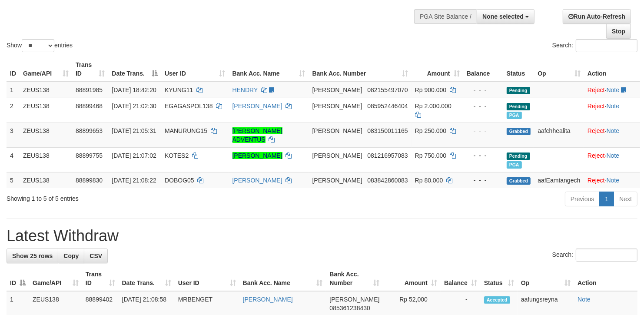  Describe the element at coordinates (349, 308) in the screenshot. I see `span: Copy 085361238430 to clipboard` at that location.